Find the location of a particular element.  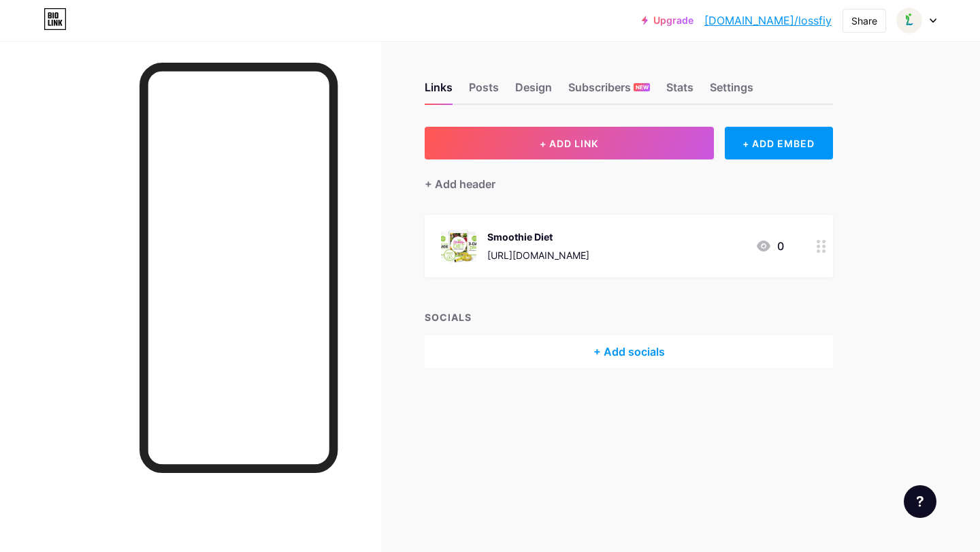

span: NEW is located at coordinates (642, 87).